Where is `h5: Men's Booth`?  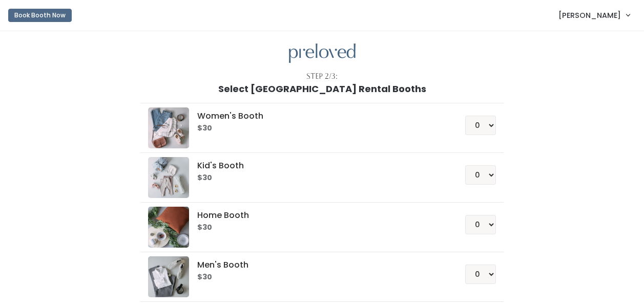
h5: Men's Booth is located at coordinates (318, 265).